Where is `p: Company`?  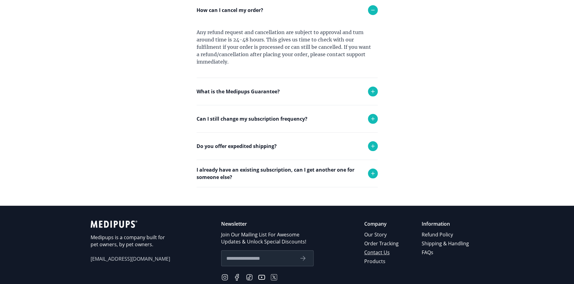 p: Company is located at coordinates (382, 224).